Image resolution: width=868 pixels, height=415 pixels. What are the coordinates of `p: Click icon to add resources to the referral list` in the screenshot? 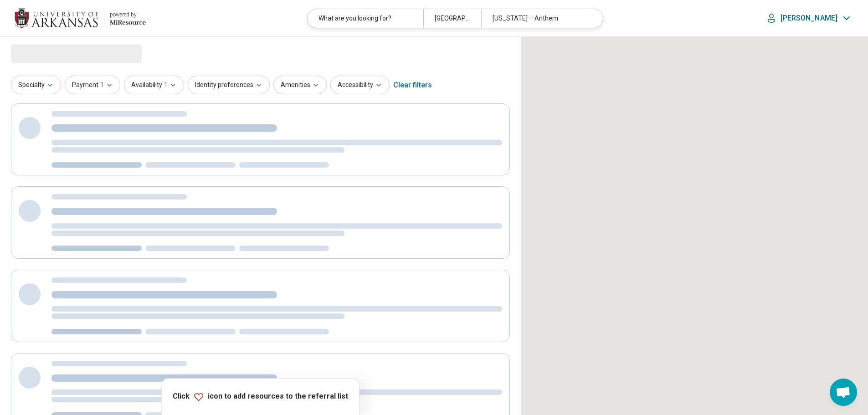 It's located at (260, 397).